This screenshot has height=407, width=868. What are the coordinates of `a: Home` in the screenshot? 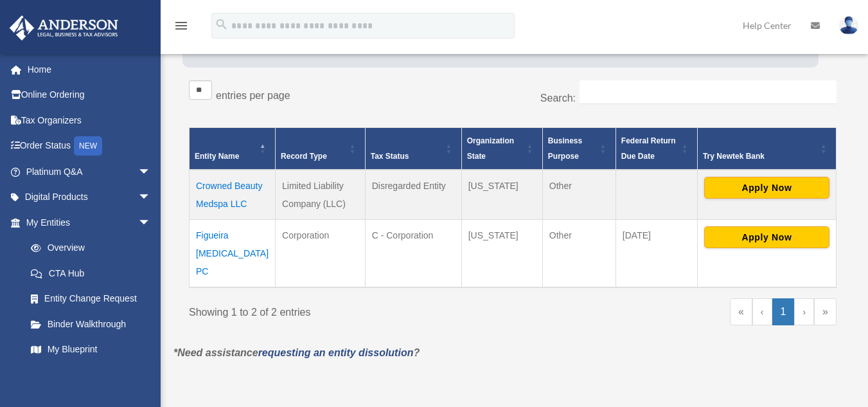 It's located at (89, 69).